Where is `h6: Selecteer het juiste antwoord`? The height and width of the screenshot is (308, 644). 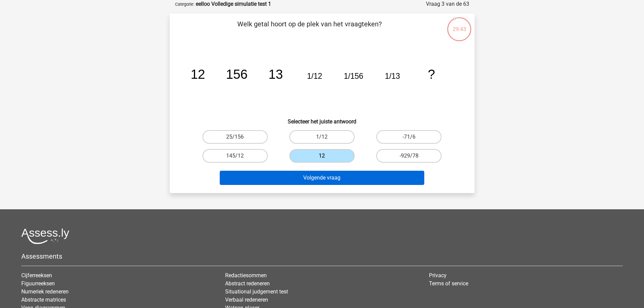
h6: Selecteer het juiste antwoord is located at coordinates (322, 118).